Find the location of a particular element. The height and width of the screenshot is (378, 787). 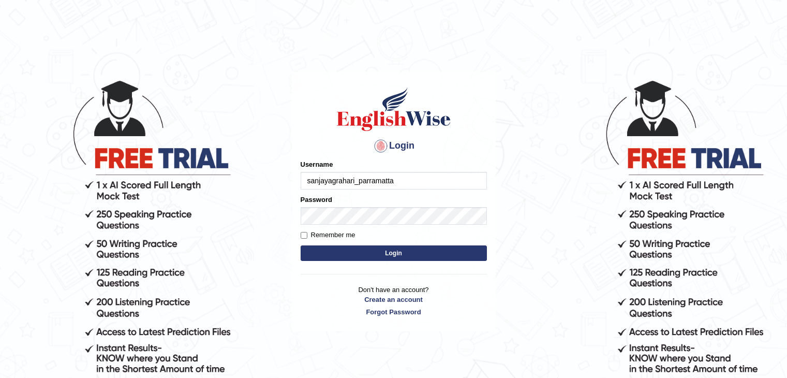

a: Create an account is located at coordinates (394, 299).